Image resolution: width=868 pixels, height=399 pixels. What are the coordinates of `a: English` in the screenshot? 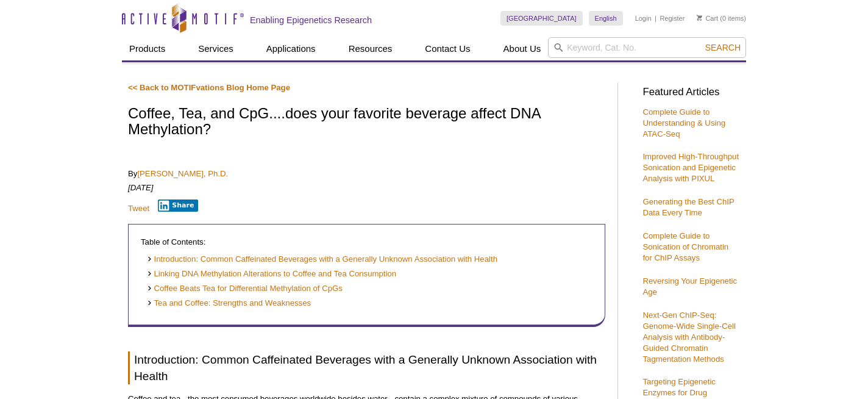 It's located at (606, 18).